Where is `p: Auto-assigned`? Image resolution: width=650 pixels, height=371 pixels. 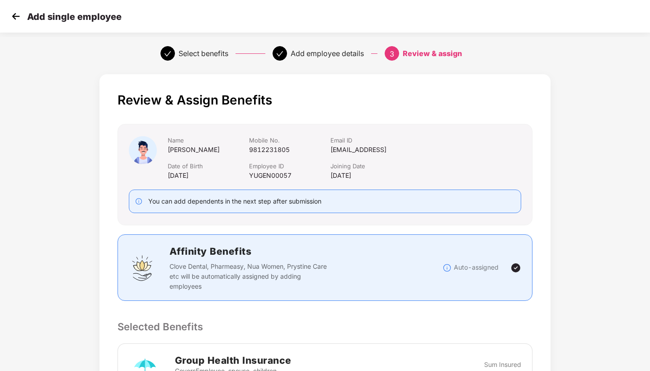 p: Auto-assigned is located at coordinates (476, 267).